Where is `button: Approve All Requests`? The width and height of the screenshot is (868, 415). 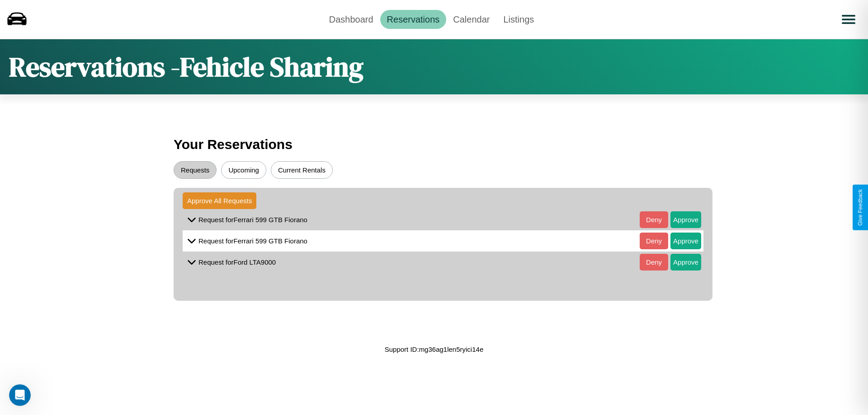 button: Approve All Requests is located at coordinates (219, 200).